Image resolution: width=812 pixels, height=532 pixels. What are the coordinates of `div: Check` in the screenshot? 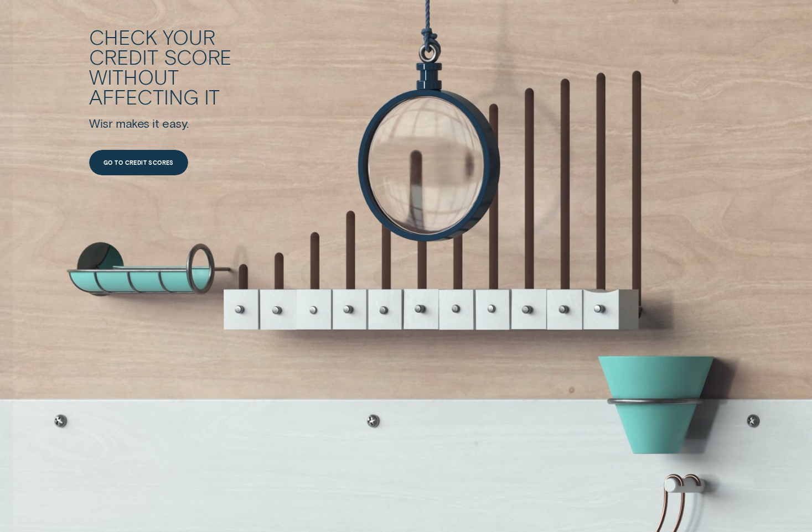 It's located at (123, 37).